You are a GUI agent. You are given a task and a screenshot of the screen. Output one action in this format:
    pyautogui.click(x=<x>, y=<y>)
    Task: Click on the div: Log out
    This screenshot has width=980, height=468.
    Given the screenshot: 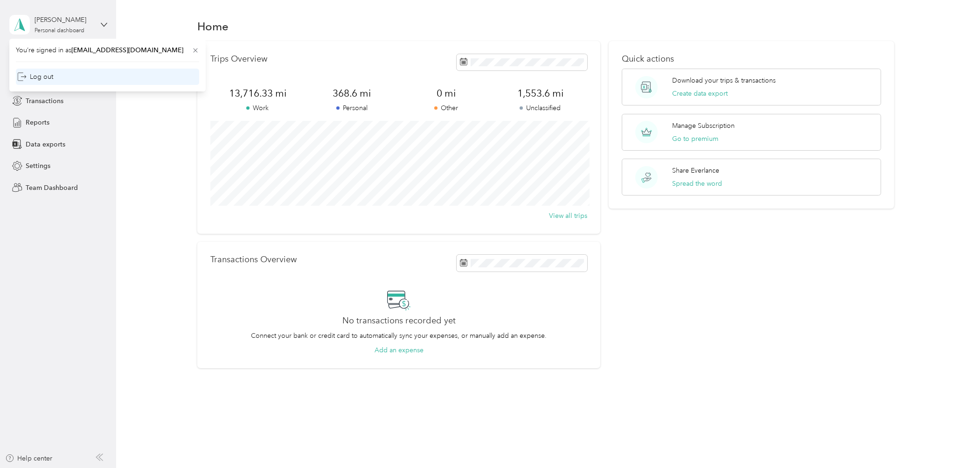 What is the action you would take?
    pyautogui.click(x=35, y=76)
    